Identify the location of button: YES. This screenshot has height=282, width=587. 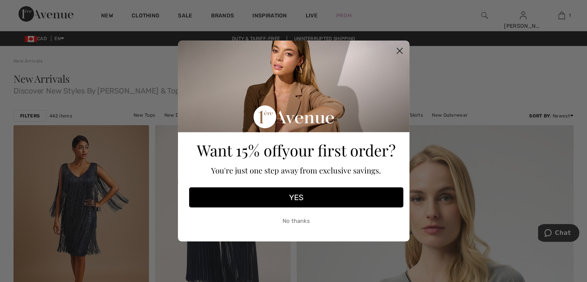
(296, 197).